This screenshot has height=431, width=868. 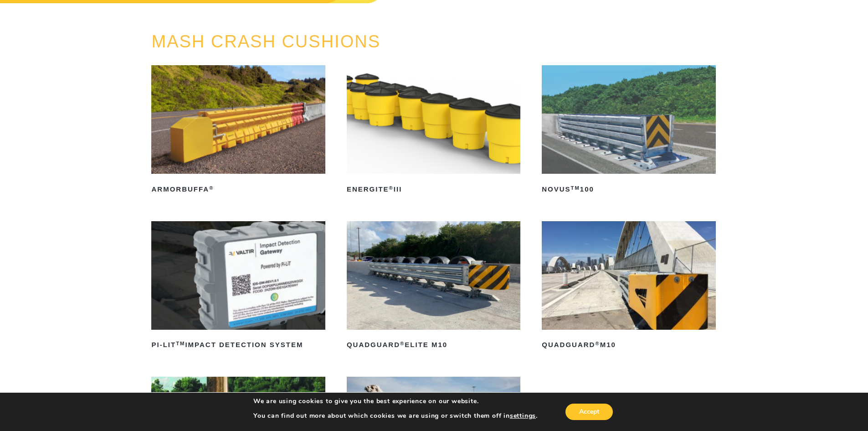 What do you see at coordinates (265, 41) in the screenshot?
I see `a: MASH CRASH CUSHIONS` at bounding box center [265, 41].